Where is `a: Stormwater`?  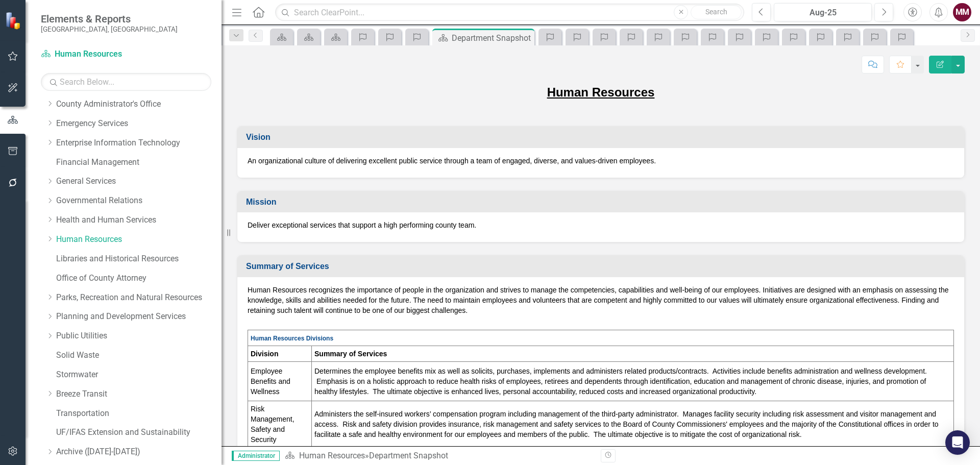 a: Stormwater is located at coordinates (139, 374).